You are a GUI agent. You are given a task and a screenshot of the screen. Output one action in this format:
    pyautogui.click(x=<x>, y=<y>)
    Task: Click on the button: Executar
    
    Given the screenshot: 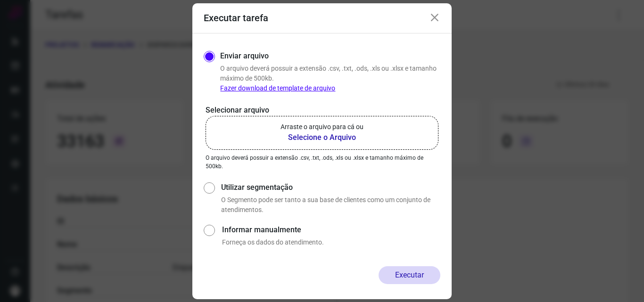 What is the action you would take?
    pyautogui.click(x=409, y=275)
    